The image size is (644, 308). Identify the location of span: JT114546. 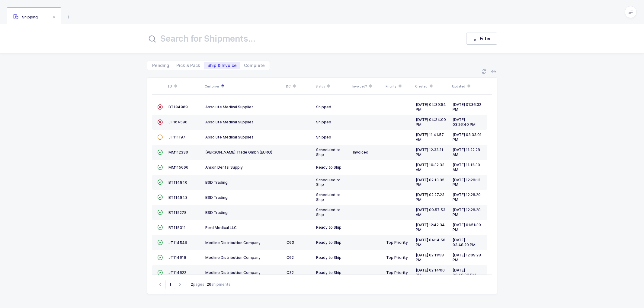
(178, 242).